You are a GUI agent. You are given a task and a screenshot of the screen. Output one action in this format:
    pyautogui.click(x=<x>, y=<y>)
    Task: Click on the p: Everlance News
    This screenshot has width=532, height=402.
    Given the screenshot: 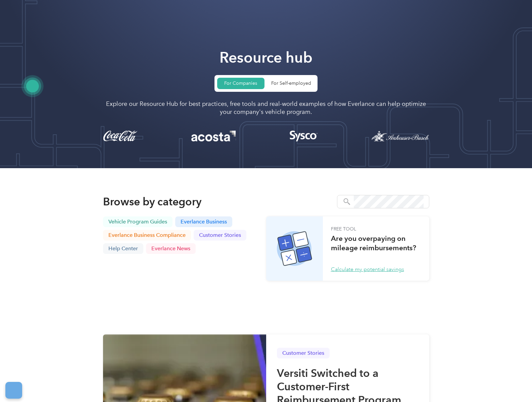 What is the action you would take?
    pyautogui.click(x=171, y=249)
    